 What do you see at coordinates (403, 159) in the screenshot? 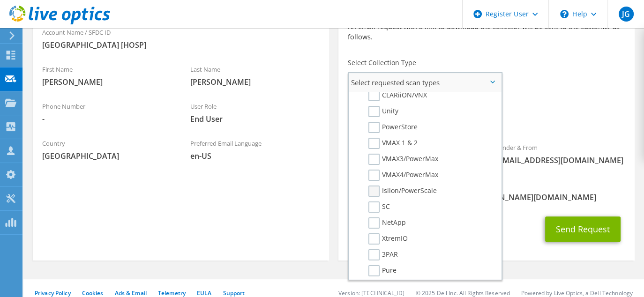
I see `label: VMAX3/PowerMax` at bounding box center [403, 159].